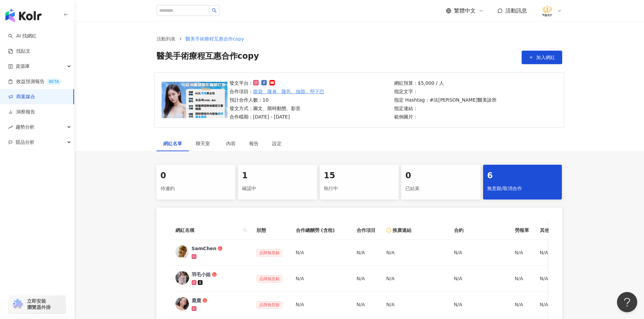  What do you see at coordinates (547, 11) in the screenshot?
I see `img: %E6%B3%95%E5%96%AC%E9%86%AB%E7%BE%8E%E8%A8%BA%E6%89%80_LOGO%20.png` at bounding box center [547, 11].